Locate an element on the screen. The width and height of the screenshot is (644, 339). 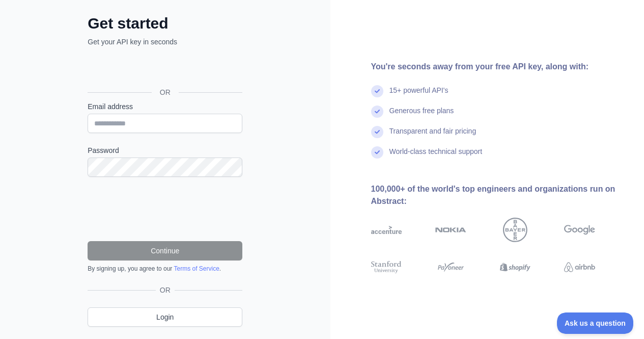
img: shopify is located at coordinates (515, 267).